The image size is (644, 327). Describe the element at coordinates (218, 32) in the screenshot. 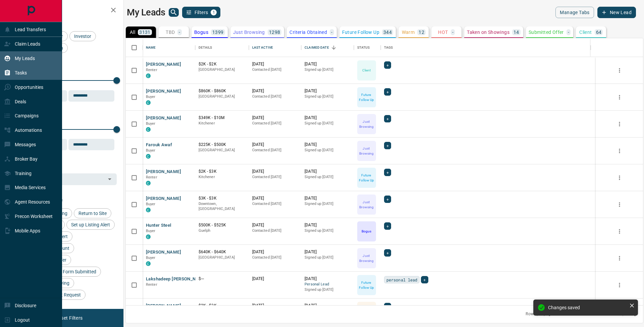

I see `p: 1399` at that location.